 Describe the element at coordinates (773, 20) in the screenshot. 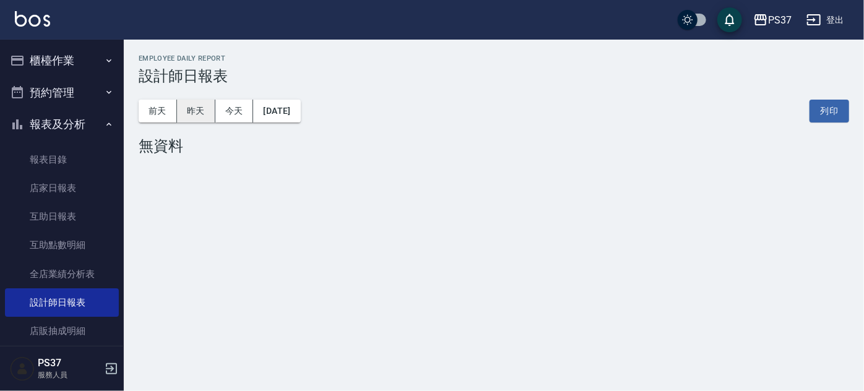

I see `button: PS37` at that location.